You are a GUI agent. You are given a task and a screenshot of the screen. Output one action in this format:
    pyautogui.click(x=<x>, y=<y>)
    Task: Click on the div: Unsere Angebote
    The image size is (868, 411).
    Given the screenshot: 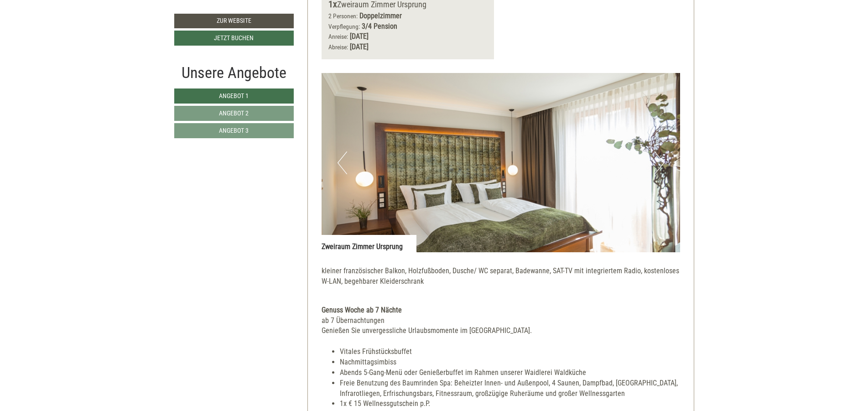 What is the action you would take?
    pyautogui.click(x=234, y=72)
    